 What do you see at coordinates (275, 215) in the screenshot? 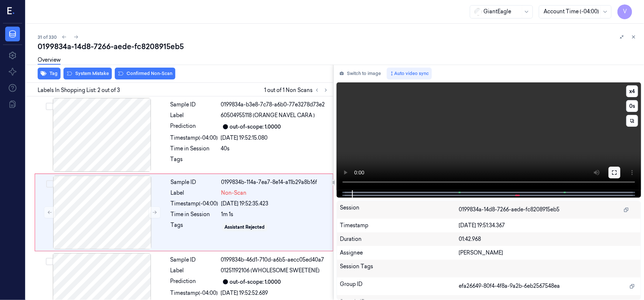
I see `div: 1m 1s` at bounding box center [275, 215].